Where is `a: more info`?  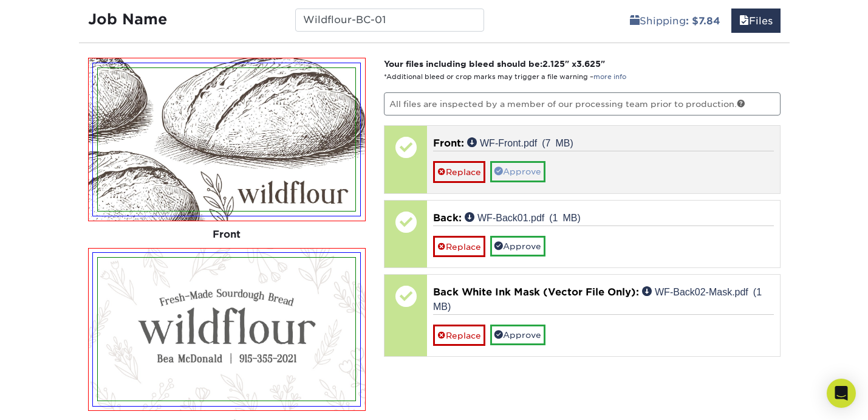 a: more info is located at coordinates (610, 76).